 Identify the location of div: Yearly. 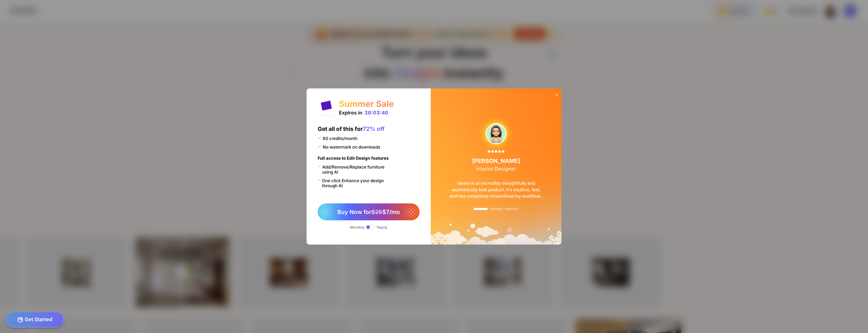
(382, 227).